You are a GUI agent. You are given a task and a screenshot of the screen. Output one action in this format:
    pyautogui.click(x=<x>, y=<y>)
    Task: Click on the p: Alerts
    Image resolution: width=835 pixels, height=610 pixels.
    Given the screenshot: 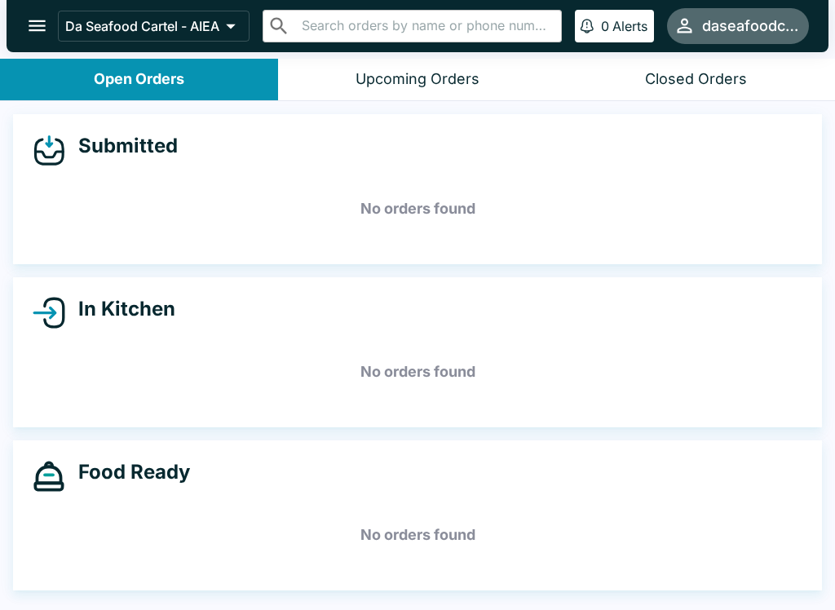 What is the action you would take?
    pyautogui.click(x=630, y=26)
    